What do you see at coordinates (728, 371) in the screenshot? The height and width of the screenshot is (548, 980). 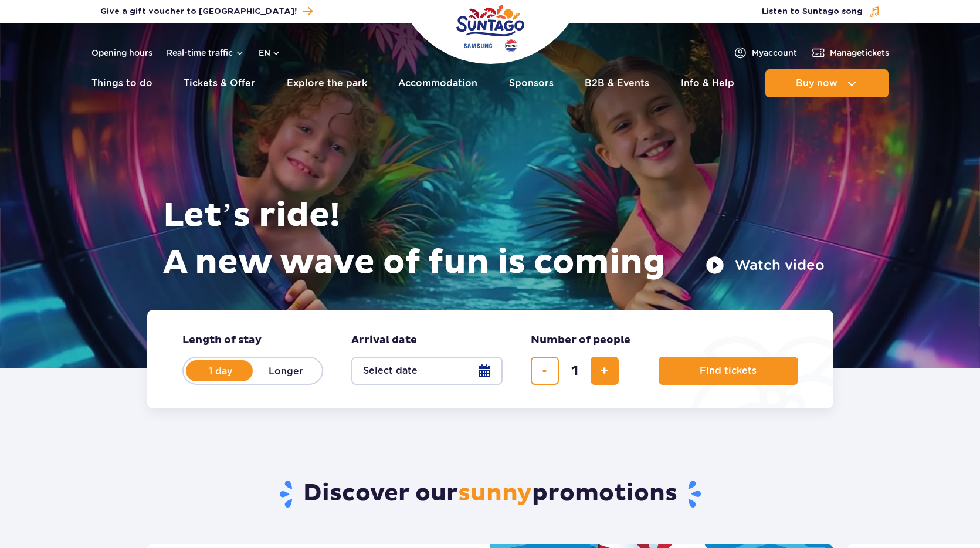 I see `span: Find tickets` at bounding box center [728, 371].